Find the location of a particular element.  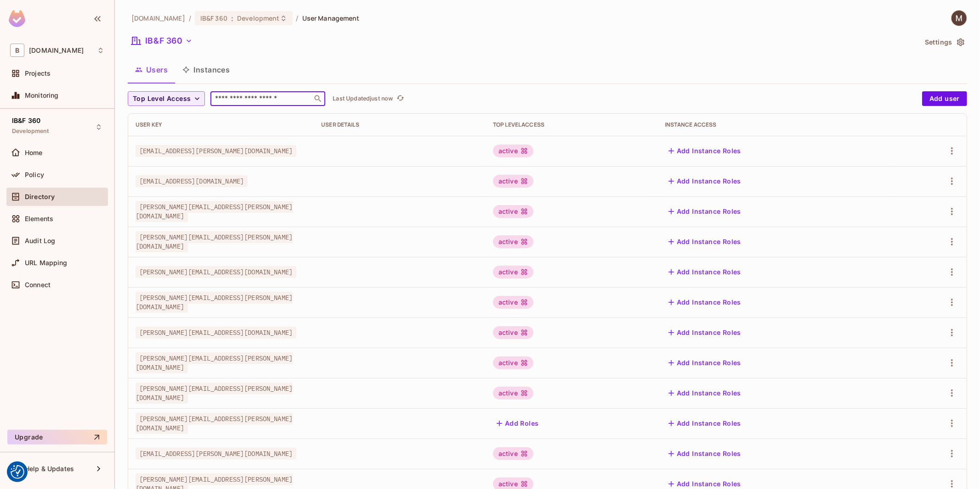

button: IB&F 360 is located at coordinates (161, 41).